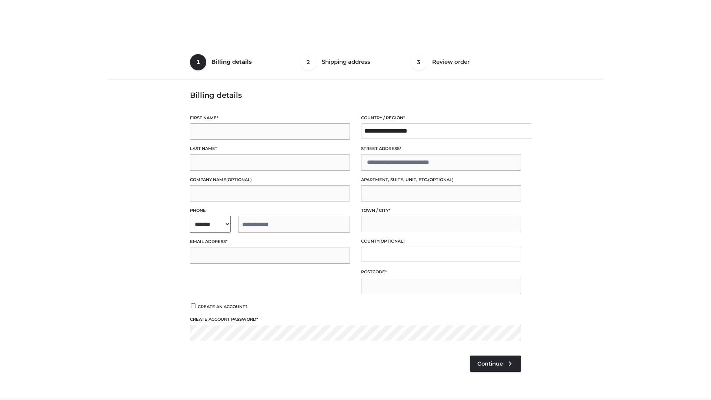 This screenshot has height=400, width=711. What do you see at coordinates (441, 148) in the screenshot?
I see `label: Street address` at bounding box center [441, 148].